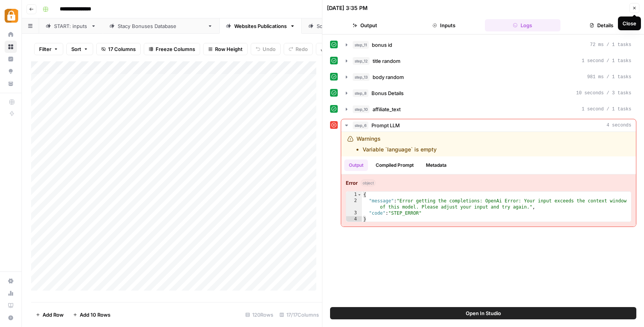 This screenshot has height=327, width=644. What do you see at coordinates (11, 71) in the screenshot?
I see `a: Opportunities` at bounding box center [11, 71].